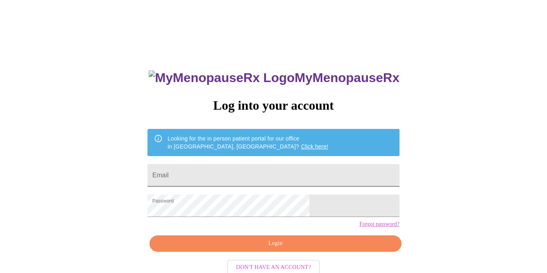 The height and width of the screenshot is (273, 547). What do you see at coordinates (273, 267) in the screenshot?
I see `a: Don't have an account?` at bounding box center [273, 267].